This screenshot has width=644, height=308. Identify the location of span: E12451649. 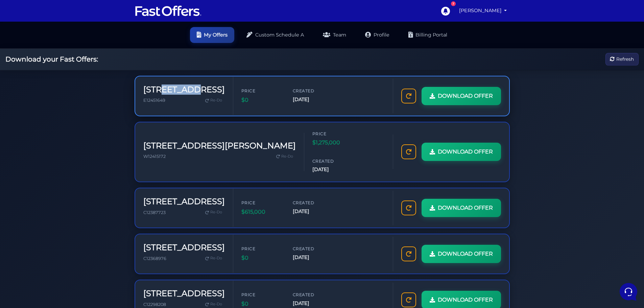
(154, 100).